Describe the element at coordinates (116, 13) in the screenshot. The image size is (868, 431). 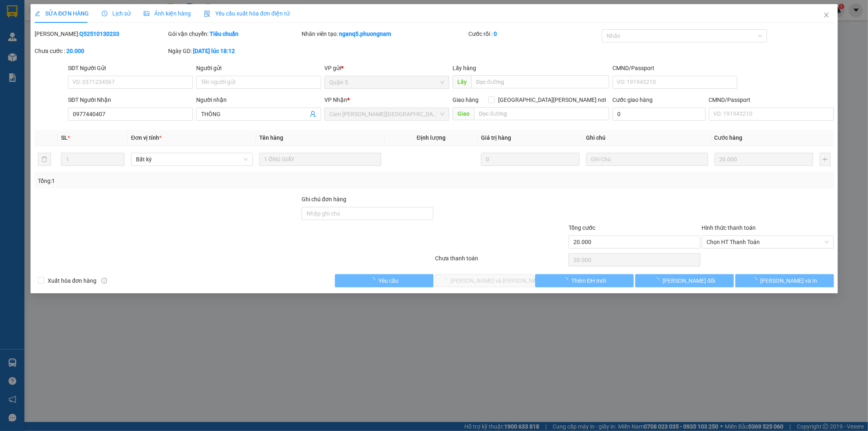
I see `span: Lịch sử` at that location.